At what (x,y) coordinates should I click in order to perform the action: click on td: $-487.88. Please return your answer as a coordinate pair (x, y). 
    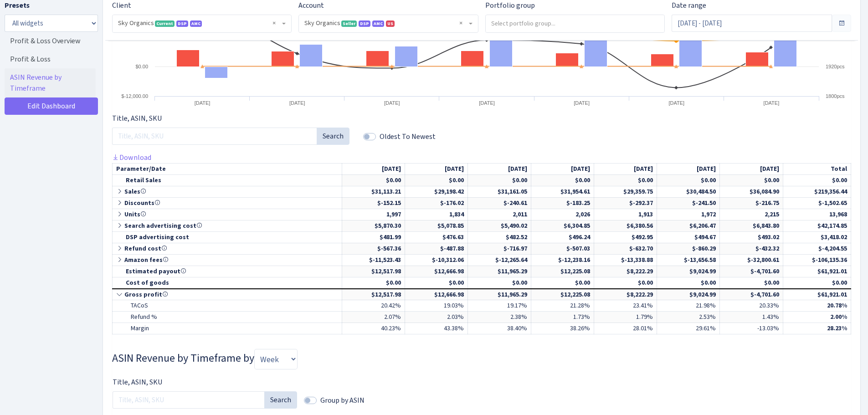
    Looking at the image, I should click on (437, 249).